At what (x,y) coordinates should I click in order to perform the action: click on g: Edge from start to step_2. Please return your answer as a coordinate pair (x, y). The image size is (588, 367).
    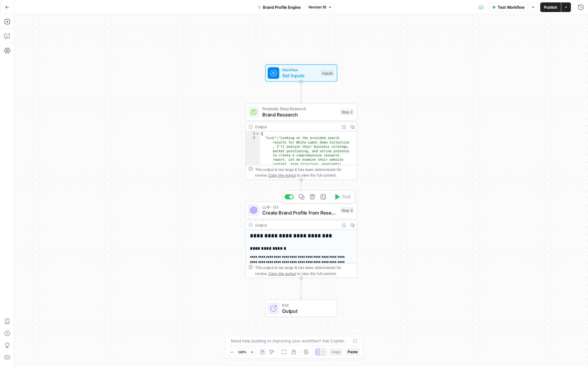
    Looking at the image, I should click on (301, 92).